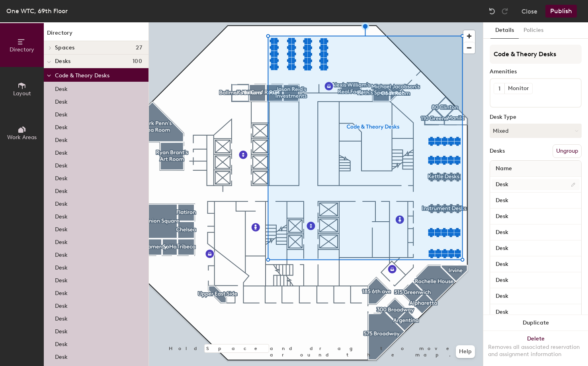 The width and height of the screenshot is (588, 366). I want to click on span: Spaces, so click(65, 48).